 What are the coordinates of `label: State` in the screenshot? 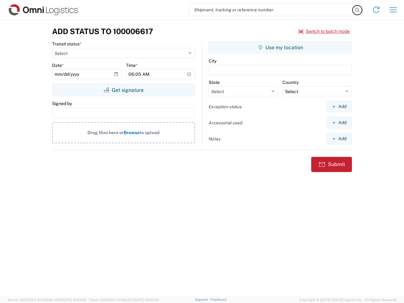 It's located at (214, 82).